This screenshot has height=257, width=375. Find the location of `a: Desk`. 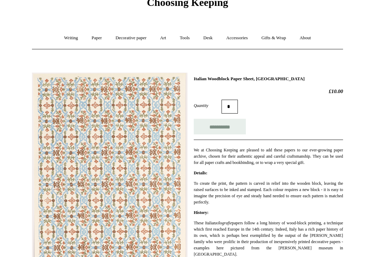

a: Desk is located at coordinates (208, 38).